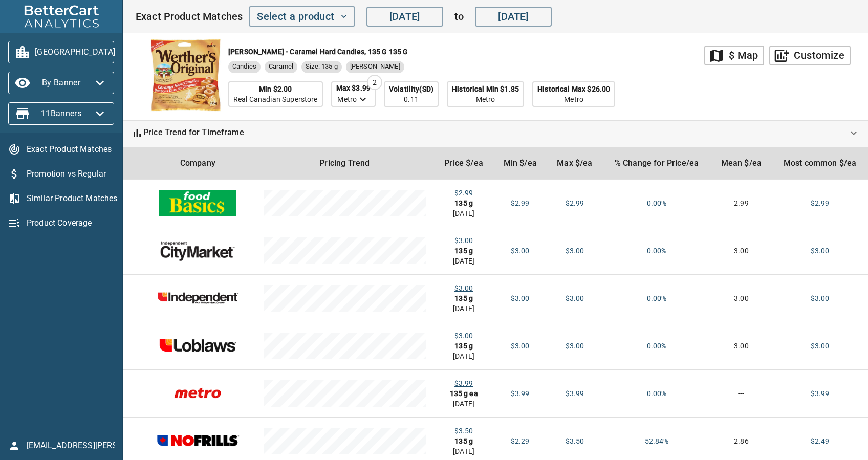  I want to click on span: Select a product, so click(302, 17).